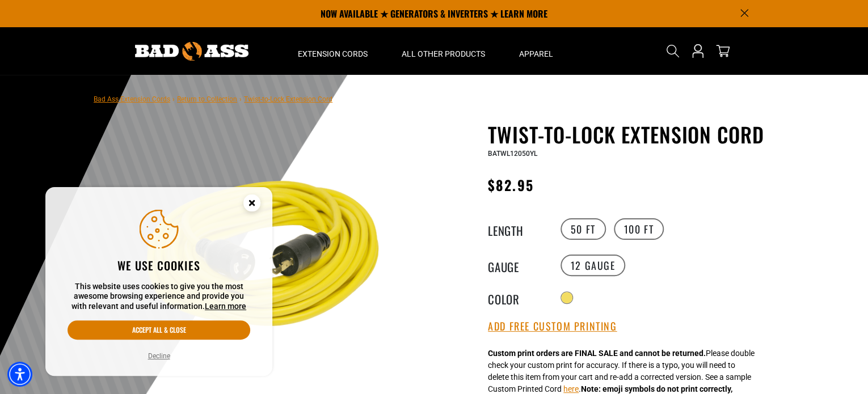  I want to click on img: Bad Ass Extension Cords, so click(192, 51).